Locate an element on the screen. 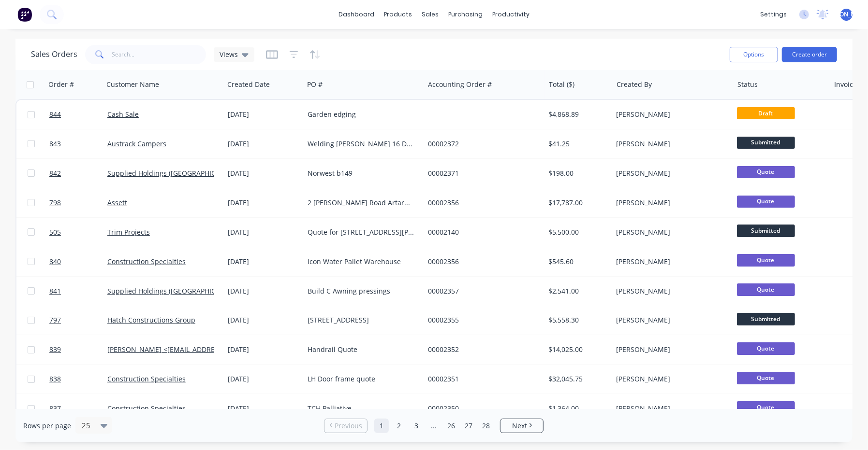  div: 00002352 is located at coordinates (482, 349).